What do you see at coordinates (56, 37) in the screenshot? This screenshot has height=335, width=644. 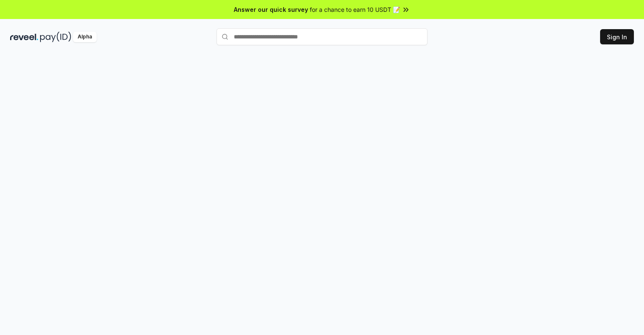 I see `img: pay_id` at bounding box center [56, 37].